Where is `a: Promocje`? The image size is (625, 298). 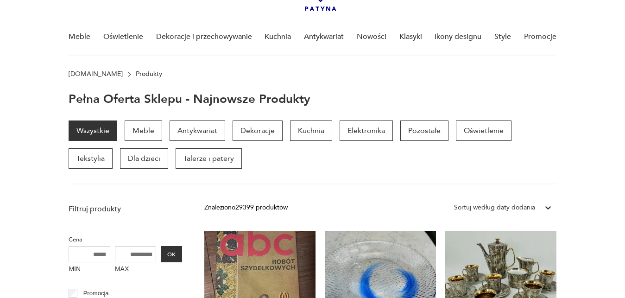 a: Promocje is located at coordinates (540, 37).